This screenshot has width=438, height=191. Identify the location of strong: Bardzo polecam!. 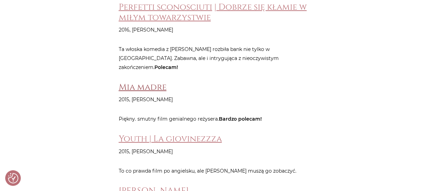
(240, 119).